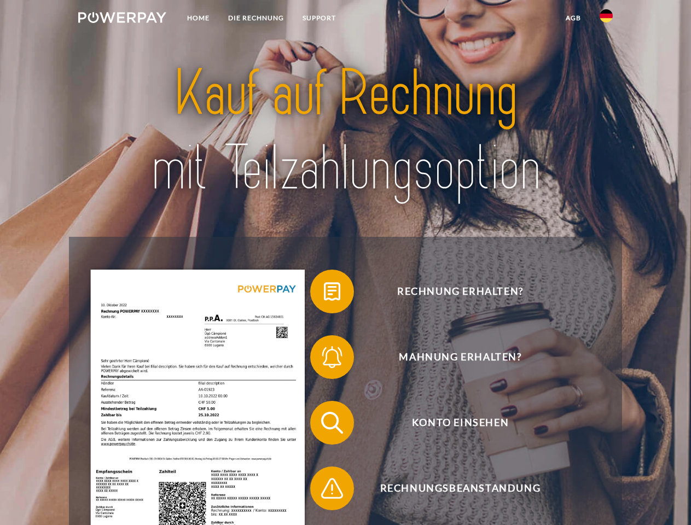 The height and width of the screenshot is (525, 691). Describe the element at coordinates (606, 16) in the screenshot. I see `img: de` at that location.